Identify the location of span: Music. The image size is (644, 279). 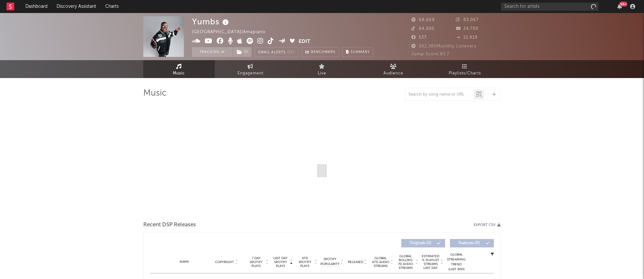
(179, 74).